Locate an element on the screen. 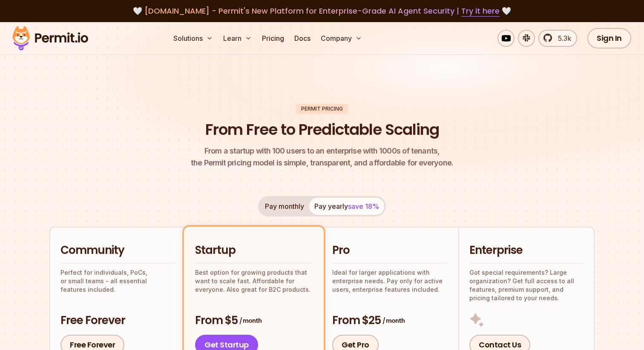 This screenshot has height=350, width=644. img: Permit logo is located at coordinates (50, 38).